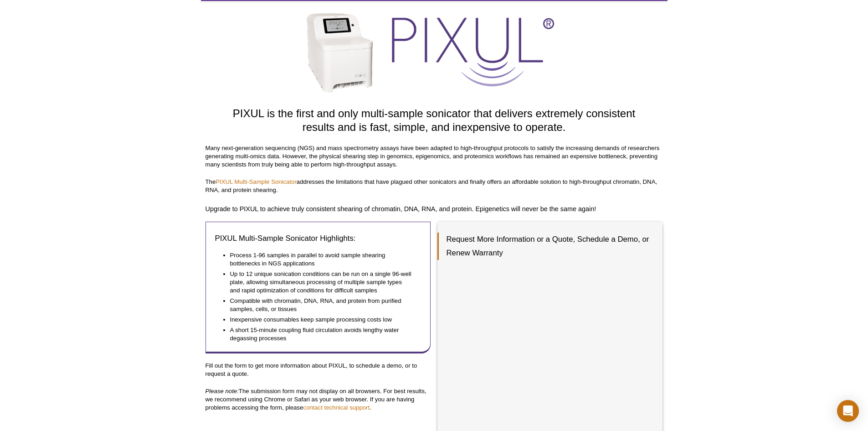 This screenshot has width=868, height=431. What do you see at coordinates (546, 246) in the screenshot?
I see `h3: Request More Information or a Quote, Schedule a Demo, or Renew Warranty` at bounding box center [546, 246].